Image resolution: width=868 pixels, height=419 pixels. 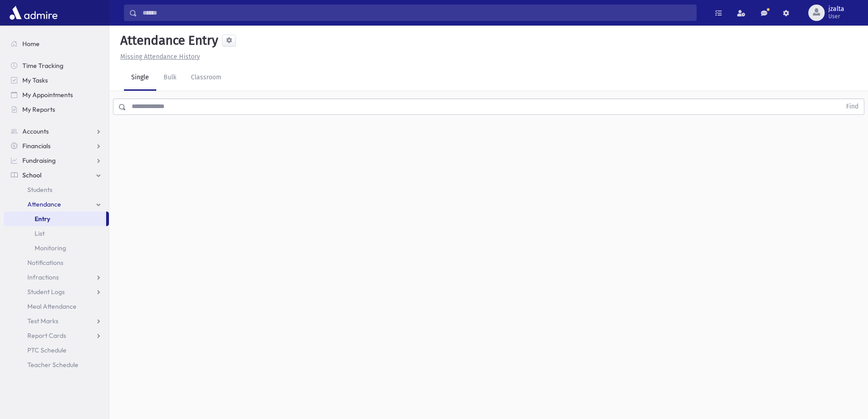 What do you see at coordinates (47, 350) in the screenshot?
I see `span: PTC Schedule` at bounding box center [47, 350].